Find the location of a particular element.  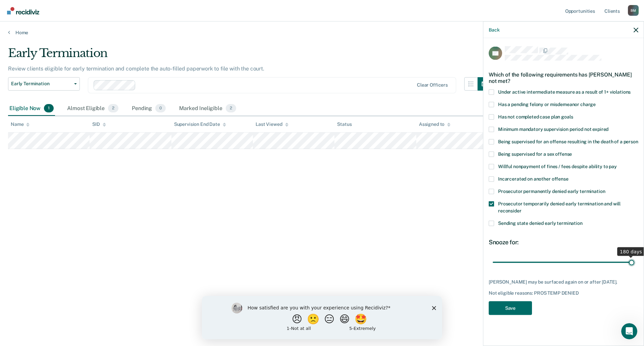

button: 4 is located at coordinates (143, 23).